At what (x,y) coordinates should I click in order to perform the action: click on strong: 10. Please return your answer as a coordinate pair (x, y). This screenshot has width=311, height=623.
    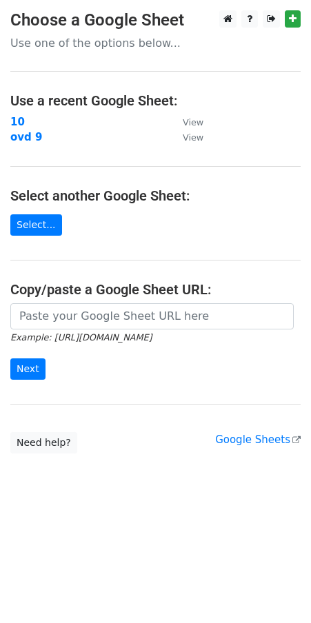
    Looking at the image, I should click on (17, 122).